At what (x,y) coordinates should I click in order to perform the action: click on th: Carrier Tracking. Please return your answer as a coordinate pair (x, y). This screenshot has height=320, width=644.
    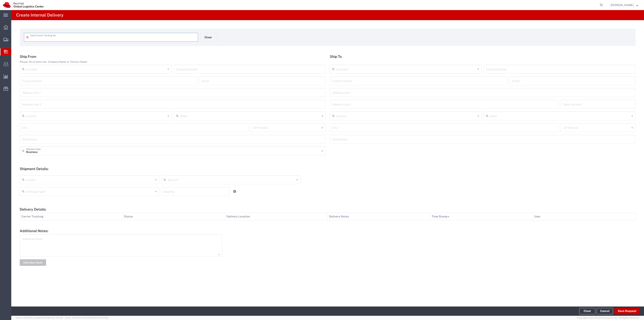
    Looking at the image, I should click on (71, 216).